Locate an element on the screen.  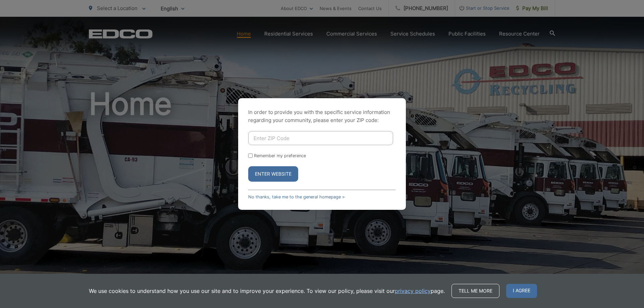
a: No thanks, take me to the general homepage > is located at coordinates (296, 197).